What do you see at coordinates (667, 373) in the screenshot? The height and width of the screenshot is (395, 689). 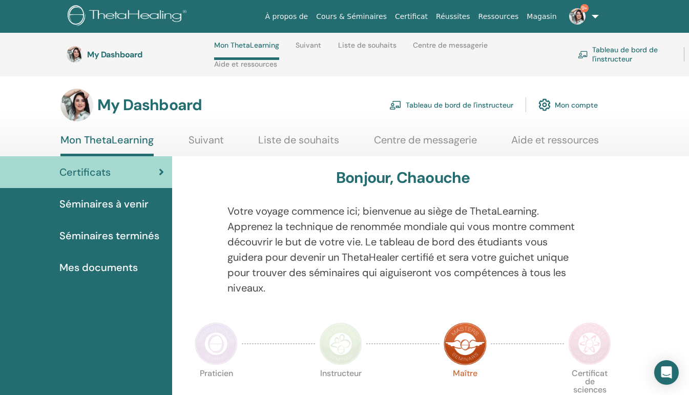 I see `div: Open Intercom Messenger` at bounding box center [667, 373].